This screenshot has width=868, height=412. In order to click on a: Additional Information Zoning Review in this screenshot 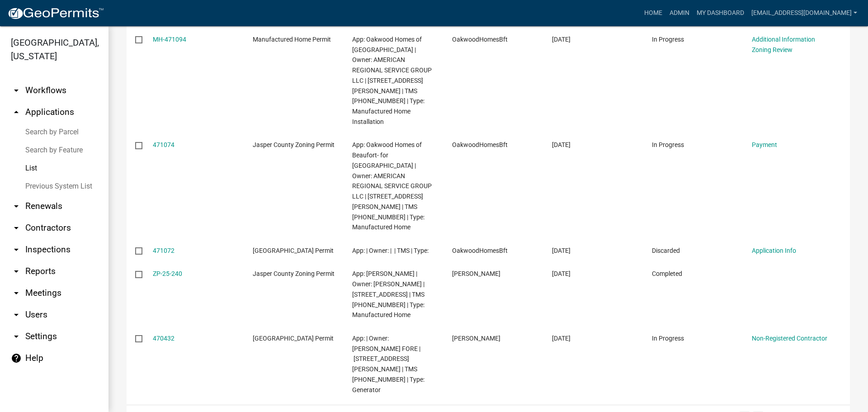, I will do `click(784, 44)`.